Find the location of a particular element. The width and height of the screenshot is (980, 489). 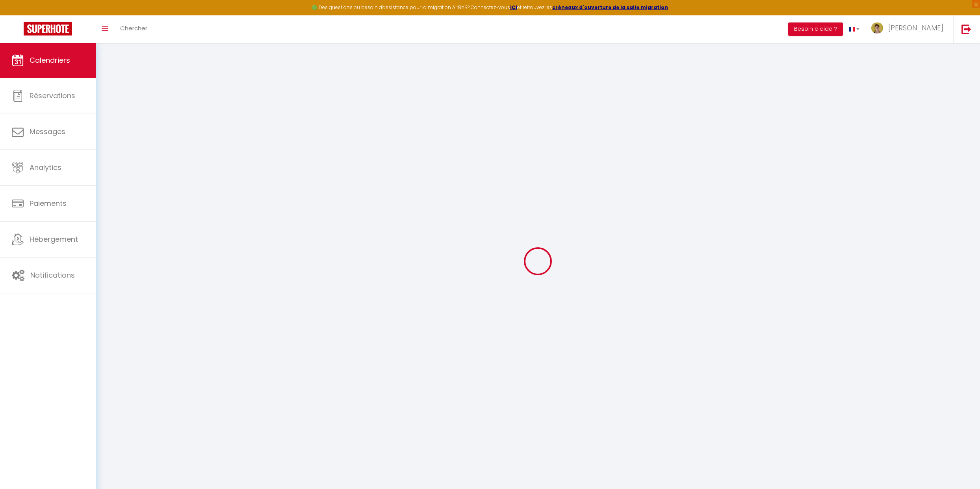

img: logout is located at coordinates (967, 29).